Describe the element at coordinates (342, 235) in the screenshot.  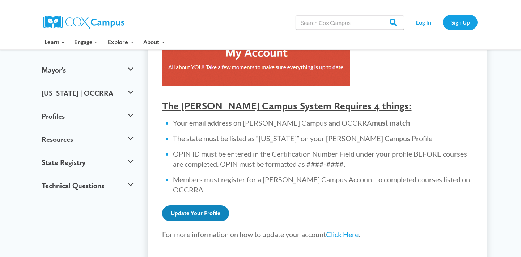
I see `a: Click Here` at that location.